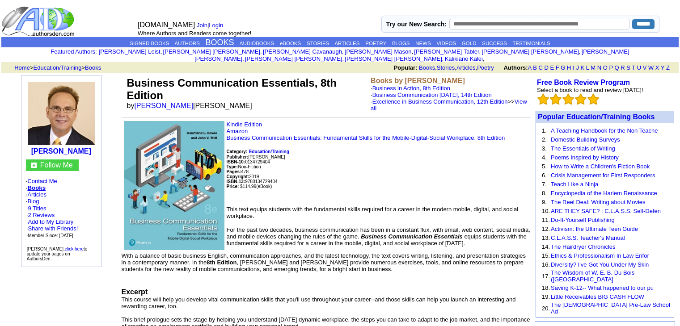  I want to click on a: Ethics & Professionalism In Law Enfor, so click(600, 256).